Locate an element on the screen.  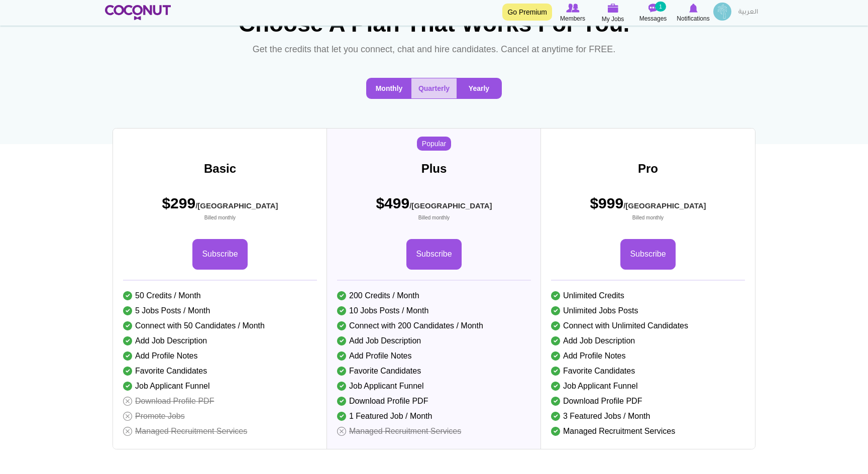
small: 1 is located at coordinates (661, 7).